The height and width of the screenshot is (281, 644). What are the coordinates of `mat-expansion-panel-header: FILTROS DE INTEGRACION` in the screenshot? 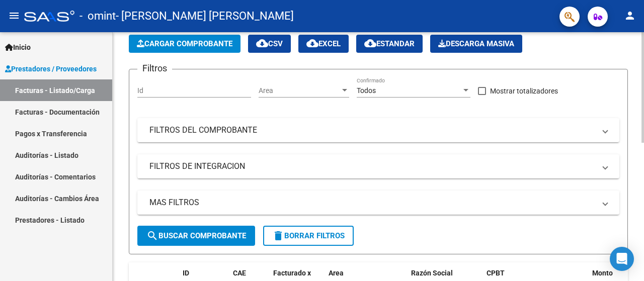 It's located at (378, 166).